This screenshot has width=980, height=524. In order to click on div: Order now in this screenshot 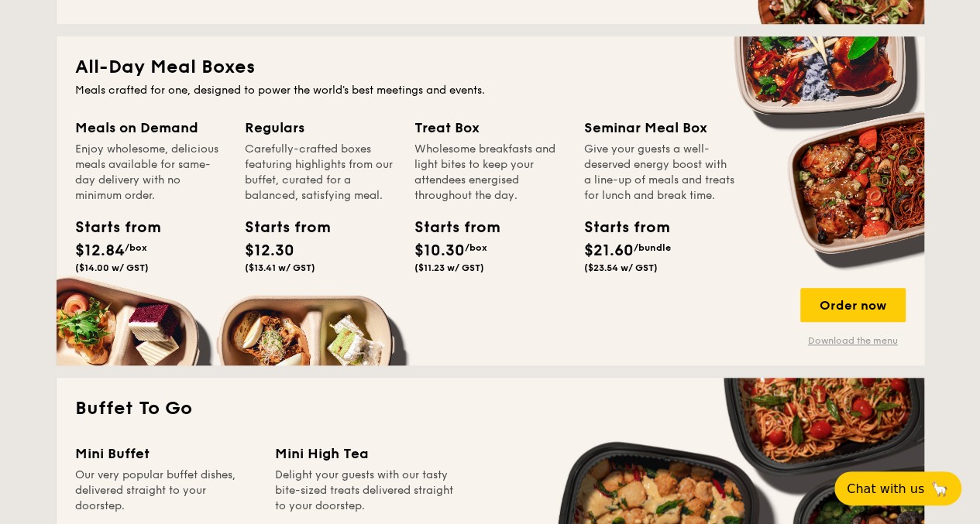, I will do `click(853, 305)`.